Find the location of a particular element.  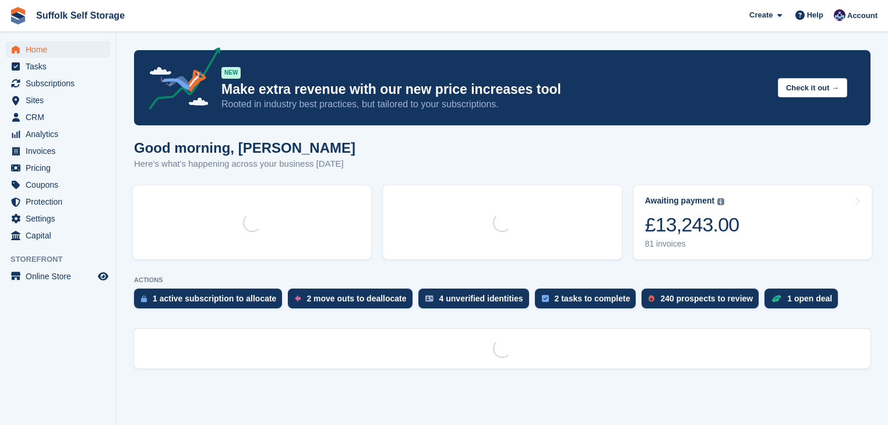

span: Subscriptions is located at coordinates (61, 83).